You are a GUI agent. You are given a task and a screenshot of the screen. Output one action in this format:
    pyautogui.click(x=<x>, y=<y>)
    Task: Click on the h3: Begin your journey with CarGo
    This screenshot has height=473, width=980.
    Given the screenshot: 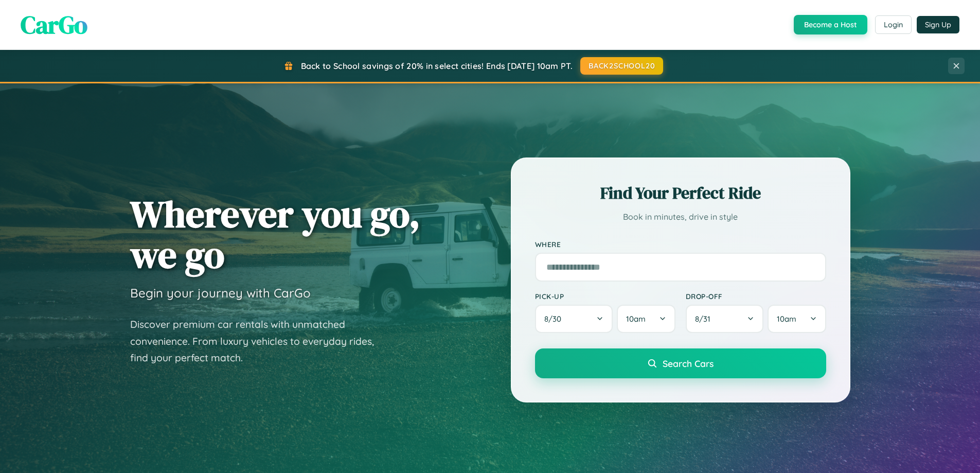 What is the action you would take?
    pyautogui.click(x=220, y=293)
    